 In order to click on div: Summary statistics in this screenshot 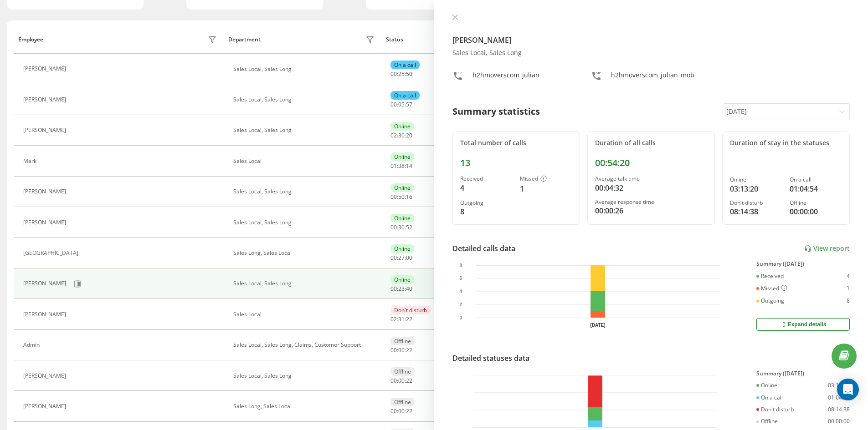, I will do `click(496, 111)`.